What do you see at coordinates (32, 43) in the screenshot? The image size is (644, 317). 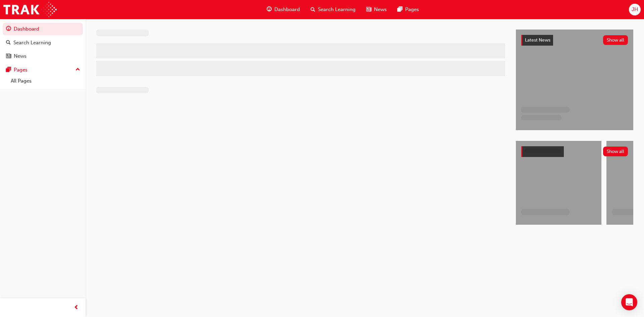 I see `div: Search Learning` at bounding box center [32, 43].